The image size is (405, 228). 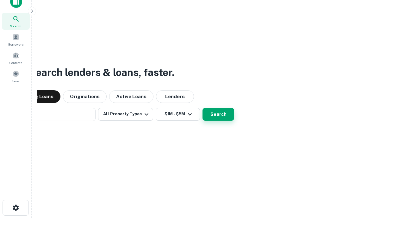 What do you see at coordinates (131, 96) in the screenshot?
I see `button: Active Loans` at bounding box center [131, 96].